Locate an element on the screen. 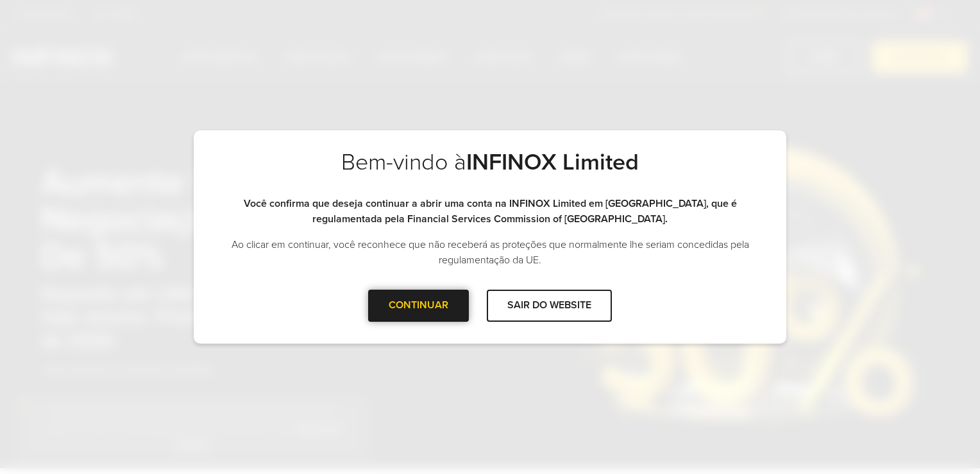  p: Ao clicar em continuar, você reconhece que não receberá as proteções que normalmente lhe seriam c... is located at coordinates (490, 252).